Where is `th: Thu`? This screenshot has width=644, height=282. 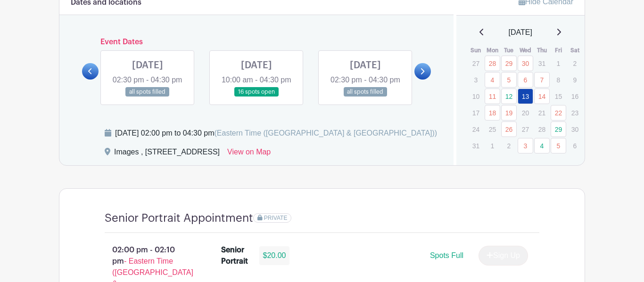
th: Thu is located at coordinates (541, 51).